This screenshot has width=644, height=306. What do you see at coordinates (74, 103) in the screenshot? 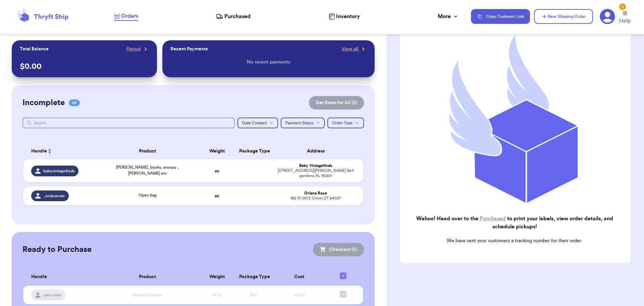
I see `span: 02` at bounding box center [74, 103].